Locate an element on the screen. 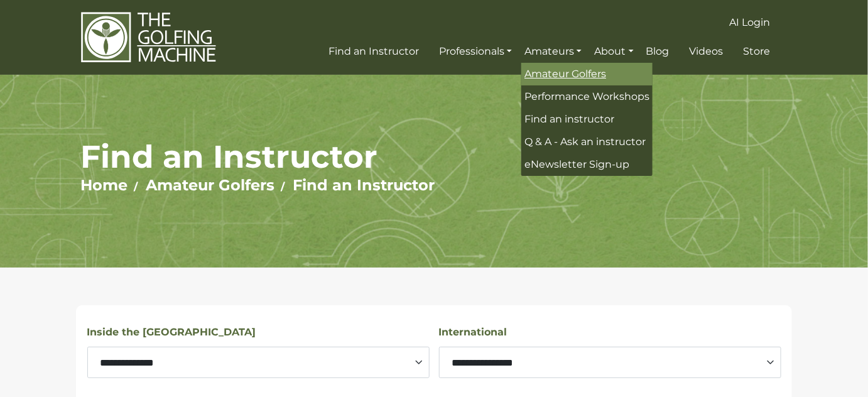 This screenshot has height=397, width=868. a: Find an instructor is located at coordinates (587, 119).